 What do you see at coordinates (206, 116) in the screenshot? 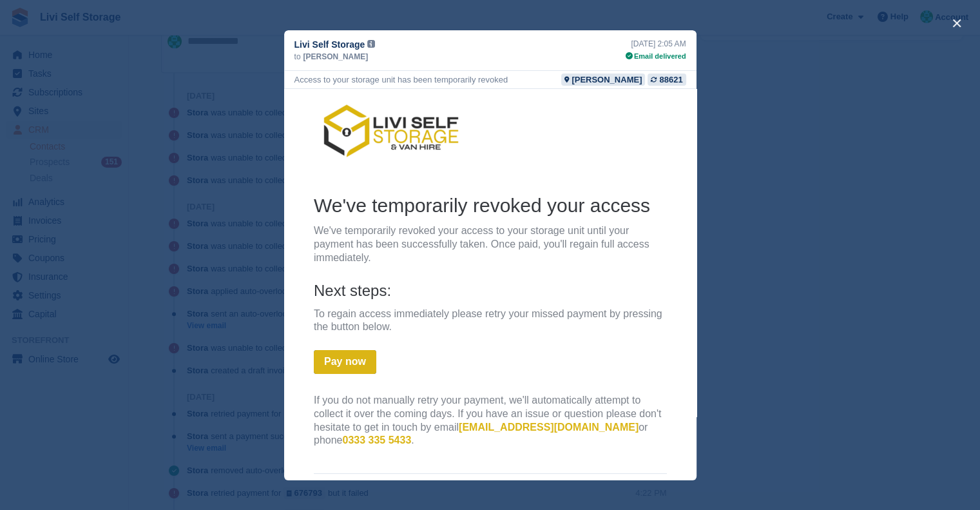
I see `h2: We've temporarily revoked your access` at bounding box center [206, 116].